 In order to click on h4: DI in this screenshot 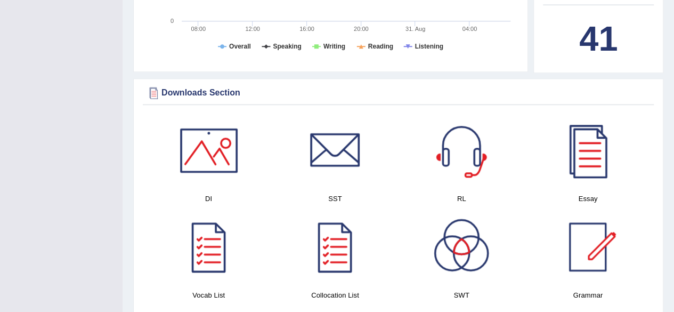, I will do `click(208, 198)`.